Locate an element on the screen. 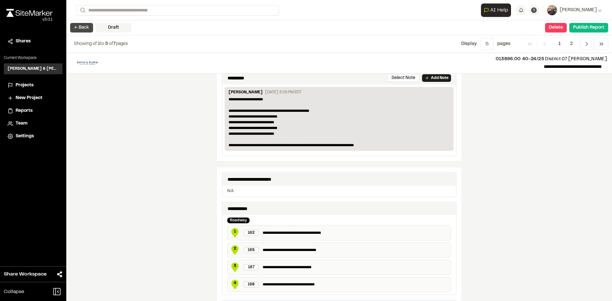  p: to of pages is located at coordinates (101, 44).